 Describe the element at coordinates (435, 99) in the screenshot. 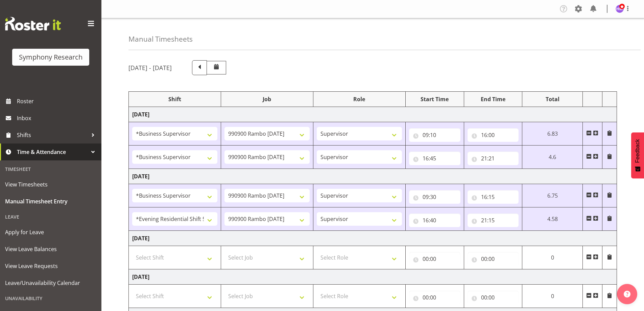

I see `div: Start Time` at that location.